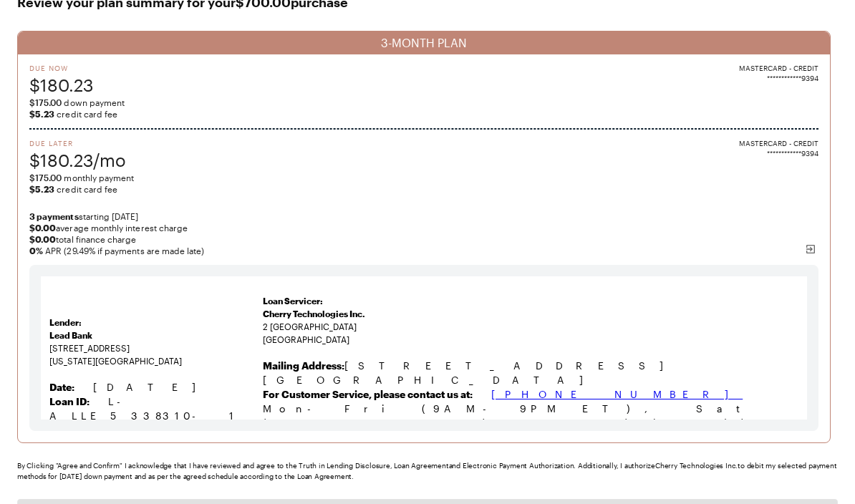  I want to click on span: $180.23/mo, so click(77, 160).